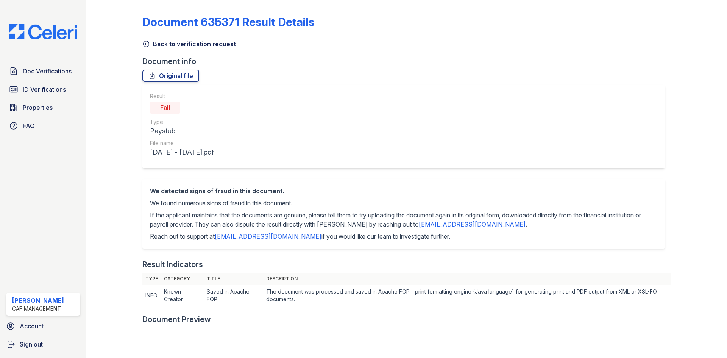 The height and width of the screenshot is (358, 727). I want to click on span: Account, so click(31, 326).